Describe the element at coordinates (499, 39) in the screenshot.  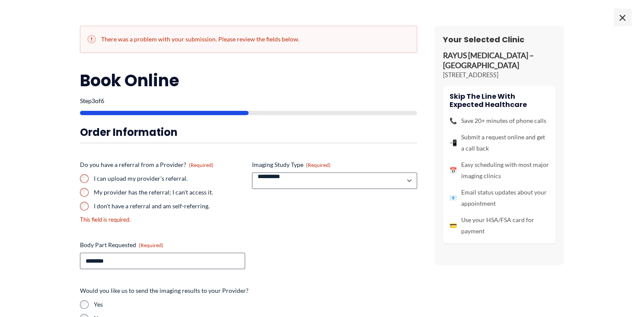
I see `h3: Your Selected Clinic` at that location.